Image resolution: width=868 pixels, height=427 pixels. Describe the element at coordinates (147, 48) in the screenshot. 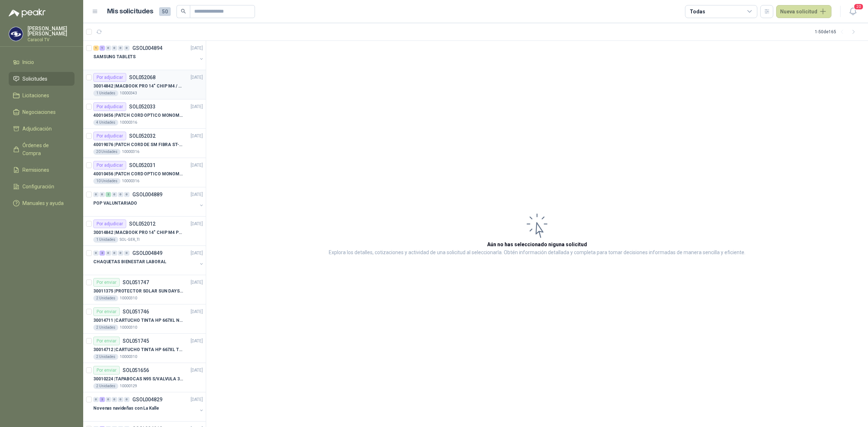

I see `p: GSOL004894` at that location.